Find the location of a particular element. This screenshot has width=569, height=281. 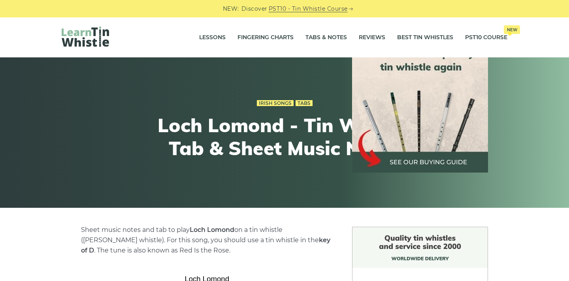

h1: Loch Lomond - Tin Whistle Tab & Sheet Music Notes is located at coordinates (284, 136).